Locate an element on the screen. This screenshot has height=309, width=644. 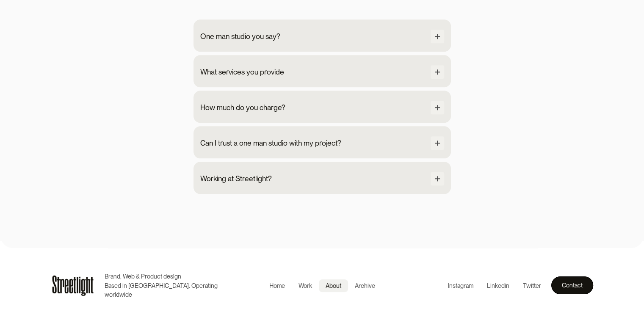
a: Linkedin is located at coordinates (498, 286).